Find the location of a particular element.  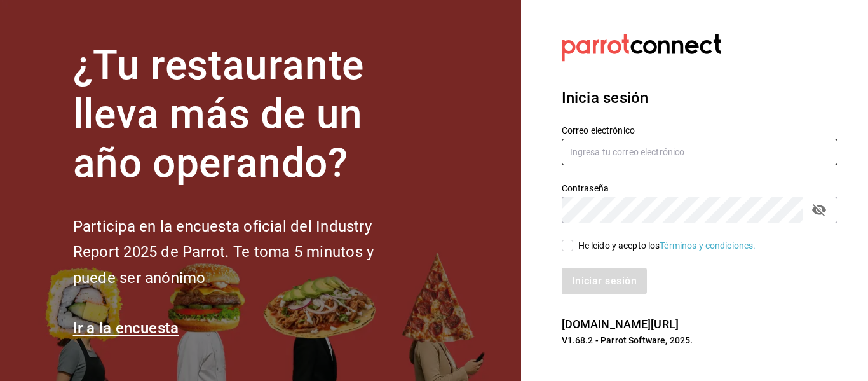

p: V1.68.2 - Parrot Software, 2025. is located at coordinates (700, 341).